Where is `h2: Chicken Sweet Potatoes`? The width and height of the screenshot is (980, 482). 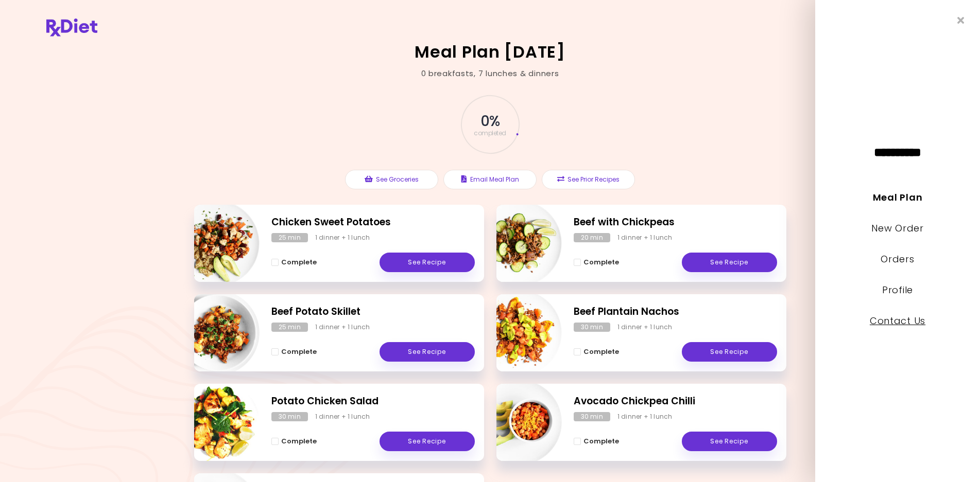
h2: Chicken Sweet Potatoes is located at coordinates (373, 222).